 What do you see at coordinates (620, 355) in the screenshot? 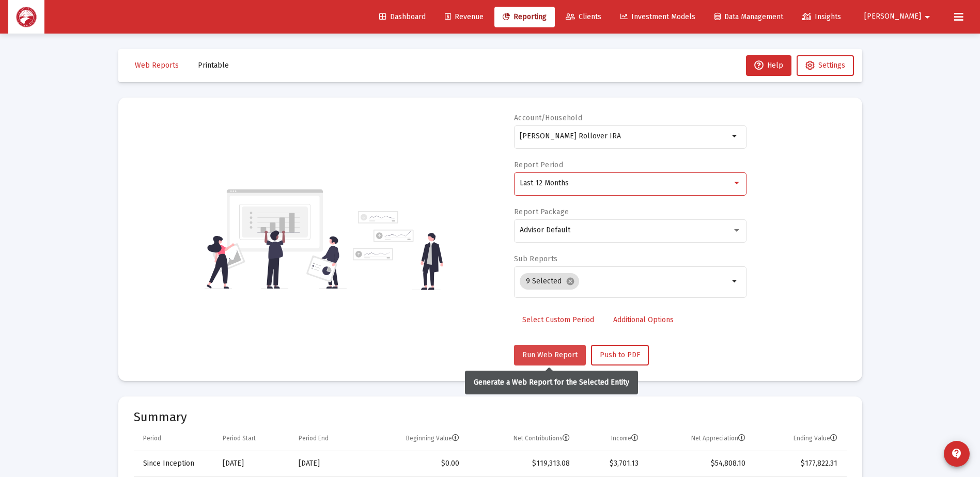
I see `span: Push to PDF` at bounding box center [620, 355].